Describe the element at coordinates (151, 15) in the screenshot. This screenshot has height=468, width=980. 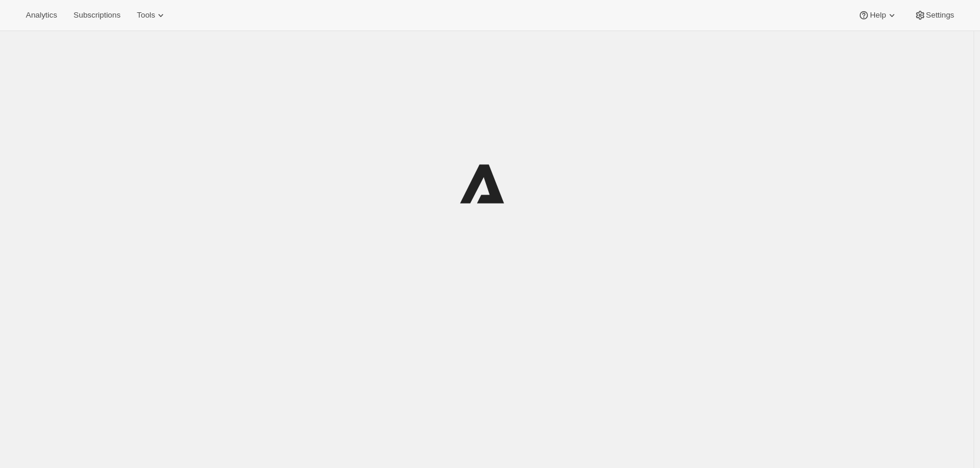
I see `button: Tools` at that location.